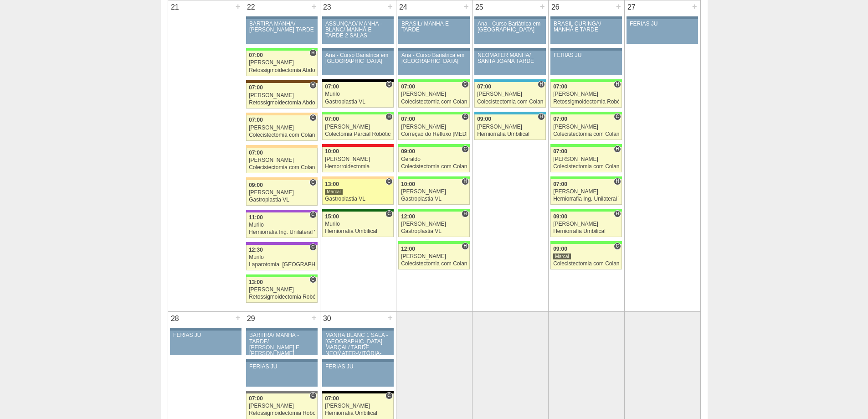  I want to click on a: C 07:00 Murilo Gastroplastia VL, so click(358, 95).